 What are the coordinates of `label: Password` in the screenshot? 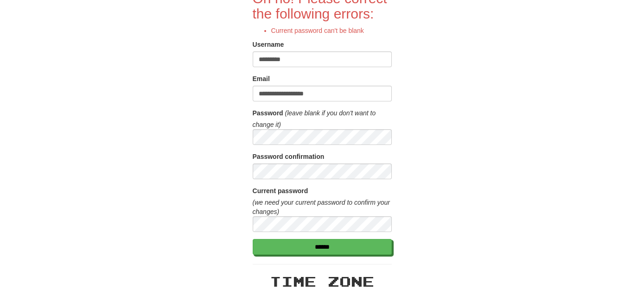 It's located at (268, 113).